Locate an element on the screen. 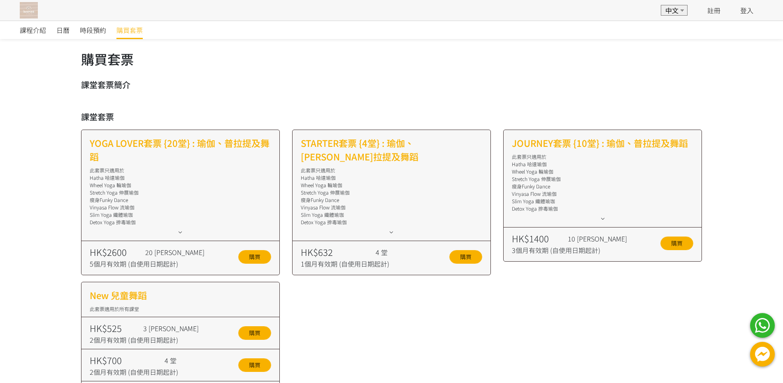  a: 購買套票 is located at coordinates (130, 30).